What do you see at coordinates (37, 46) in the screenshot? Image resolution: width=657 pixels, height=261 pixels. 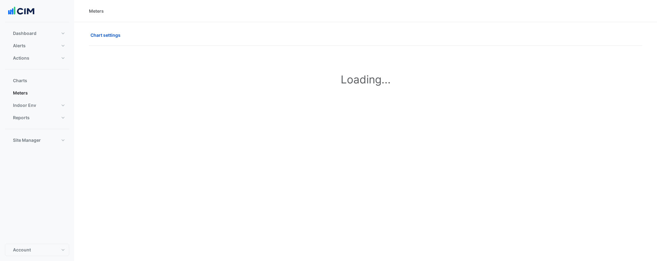 I see `button: Alerts` at bounding box center [37, 46].